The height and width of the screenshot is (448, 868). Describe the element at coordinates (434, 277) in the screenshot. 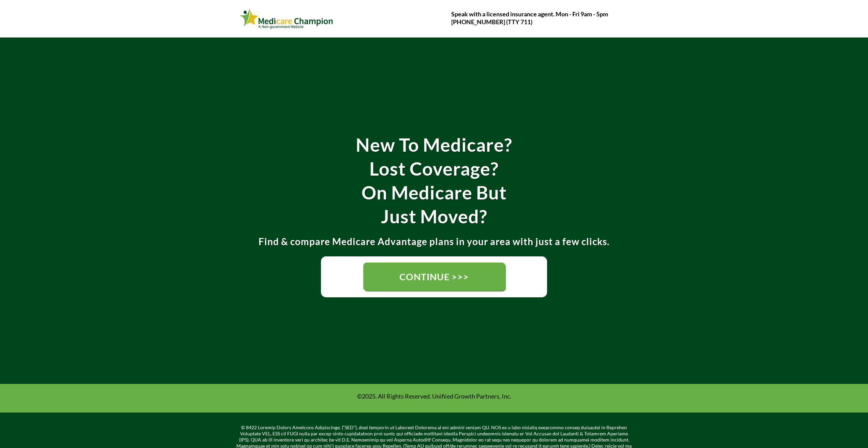

I see `span: CONTINUE >>>` at that location.